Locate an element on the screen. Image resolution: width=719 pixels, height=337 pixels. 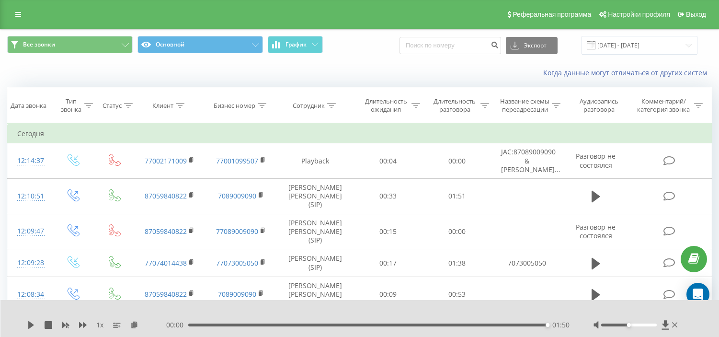
td: 00:17 is located at coordinates (388, 263).